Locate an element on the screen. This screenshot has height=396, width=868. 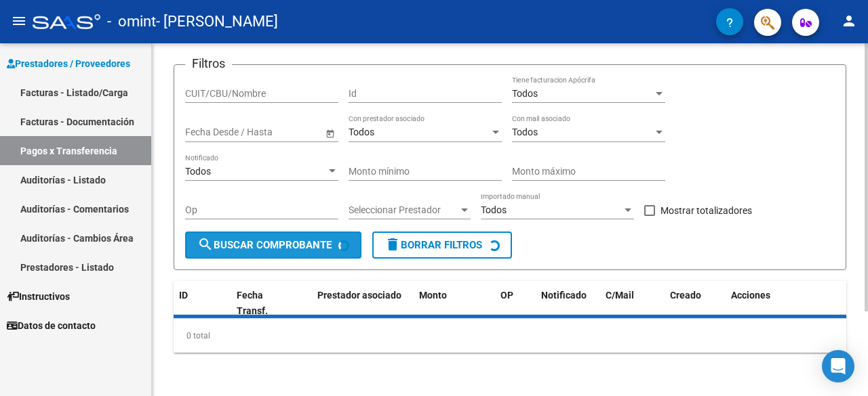
datatable-header-cell: C/Mail is located at coordinates (632, 303).